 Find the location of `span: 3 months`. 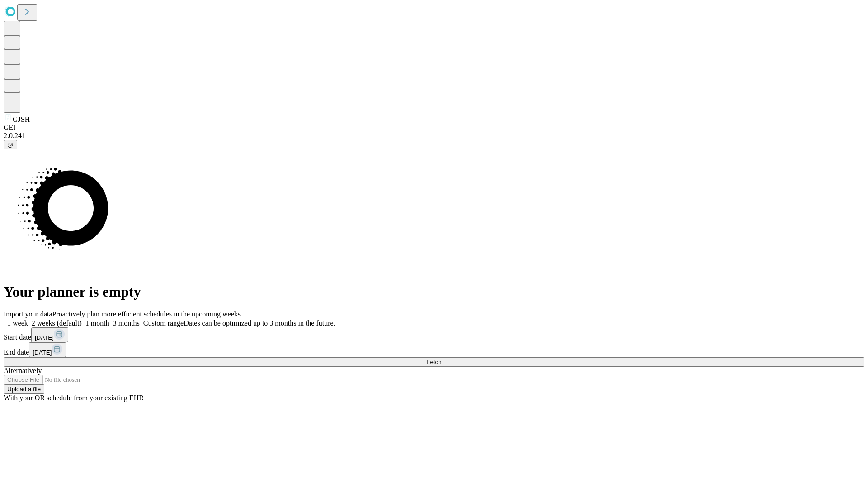

span: 3 months is located at coordinates (126, 323).